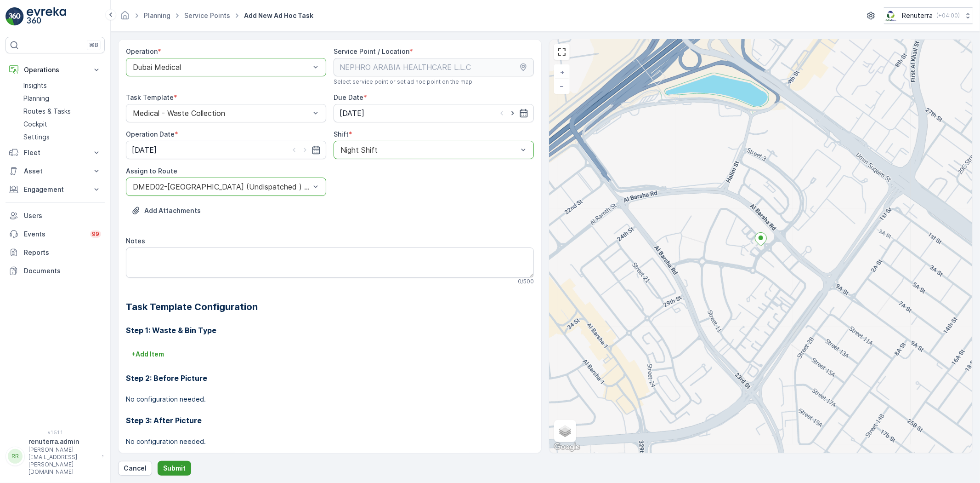 The image size is (980, 483). Describe the element at coordinates (567, 447) in the screenshot. I see `a: Open this area in Google Maps (opens a new window)` at that location.